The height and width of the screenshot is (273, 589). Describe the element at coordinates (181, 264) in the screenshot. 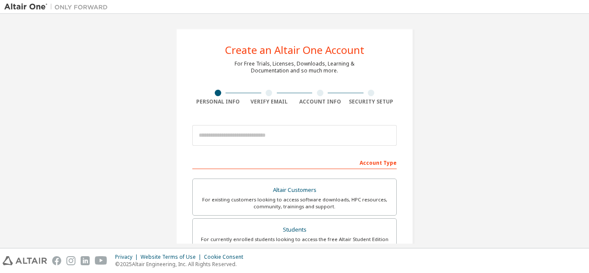

I see `p: © 2025 Altair Engineering, Inc. All Rights Reserved.` at that location.